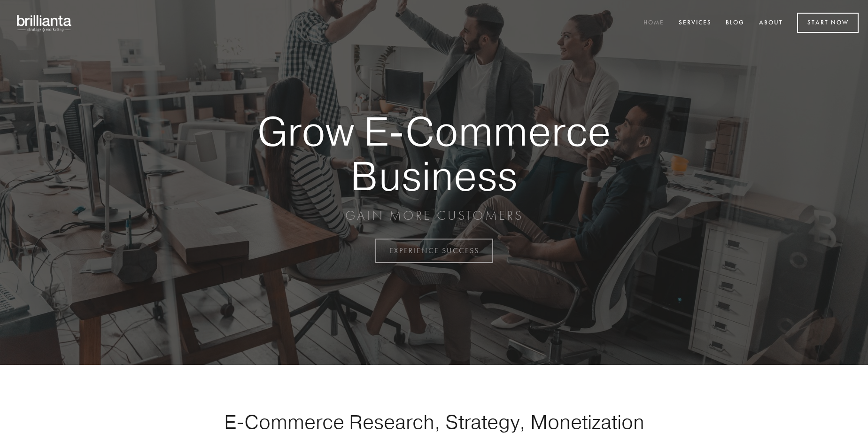  What do you see at coordinates (45, 23) in the screenshot?
I see `img: brillianta - research, strategy, marketing` at bounding box center [45, 23].